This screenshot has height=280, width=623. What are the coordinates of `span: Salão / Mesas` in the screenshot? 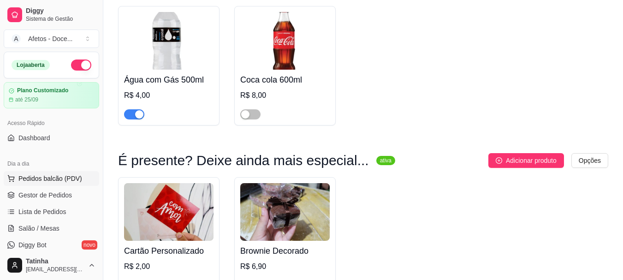 It's located at (39, 228).